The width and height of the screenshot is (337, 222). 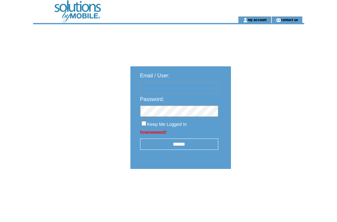 I want to click on a: Forgot password?, so click(x=153, y=132).